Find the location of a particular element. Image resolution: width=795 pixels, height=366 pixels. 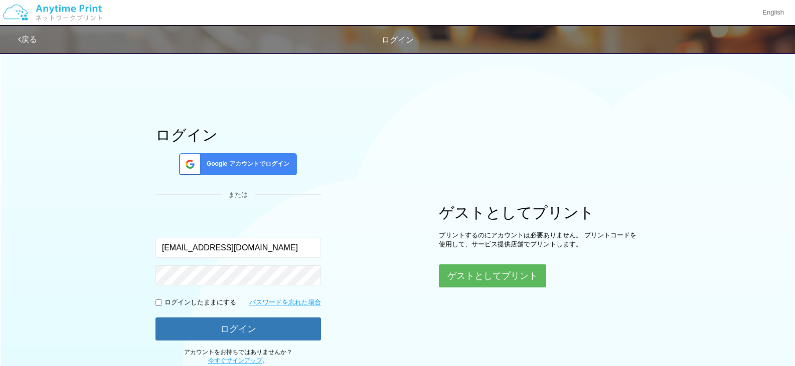

p: ログインしたままにする is located at coordinates (200, 303).